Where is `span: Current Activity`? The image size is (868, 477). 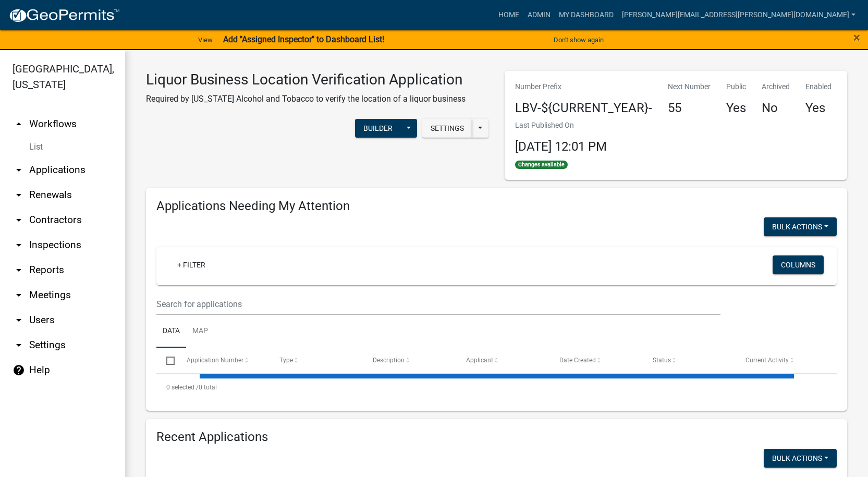
span: Current Activity is located at coordinates (767, 360).